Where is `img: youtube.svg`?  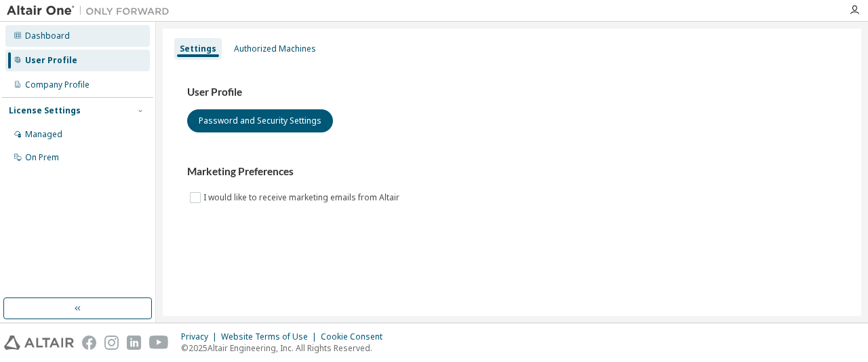
img: youtube.svg is located at coordinates (158, 342).